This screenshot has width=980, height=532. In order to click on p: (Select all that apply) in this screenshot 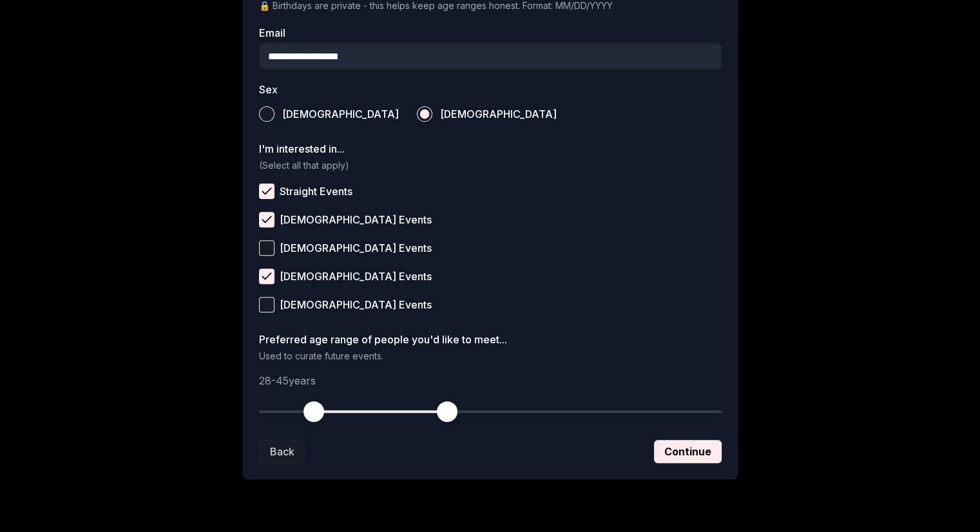, I will do `click(491, 166)`.